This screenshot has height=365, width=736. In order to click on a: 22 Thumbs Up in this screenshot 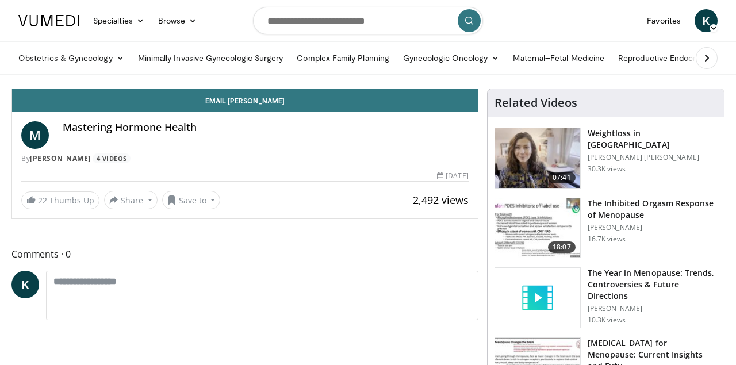, I will do `click(60, 200)`.